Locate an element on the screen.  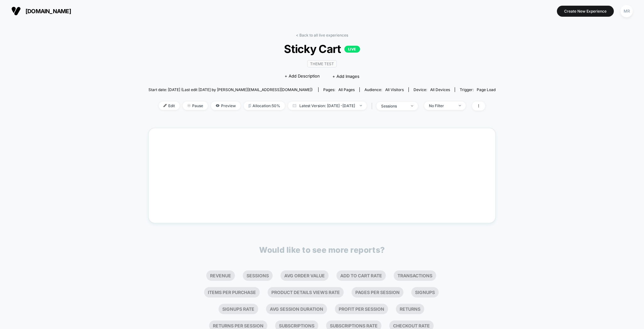
span: + Add Images is located at coordinates (346, 76).